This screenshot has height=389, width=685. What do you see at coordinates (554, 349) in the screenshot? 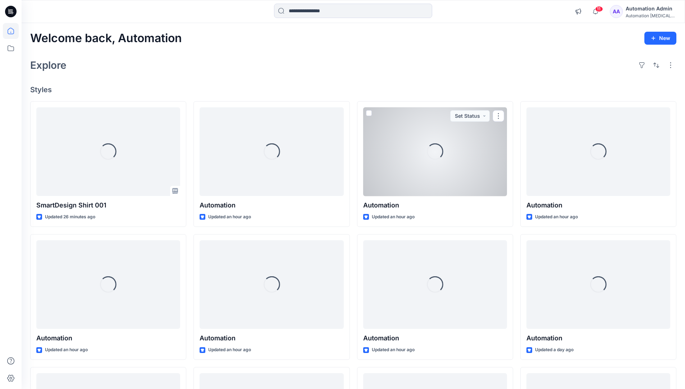
I see `p: Updated a day ago` at bounding box center [554, 349].